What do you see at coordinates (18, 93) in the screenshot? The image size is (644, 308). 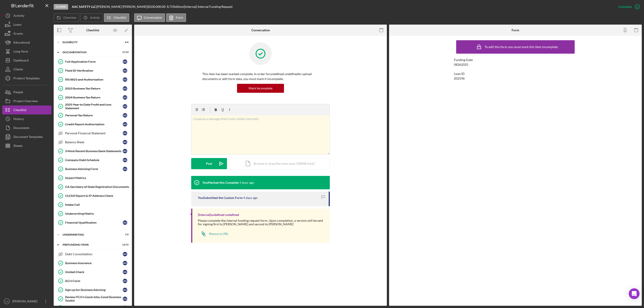 I see `div: People` at bounding box center [18, 93].